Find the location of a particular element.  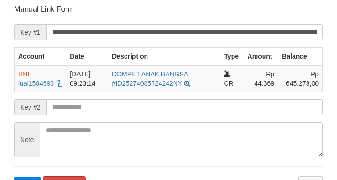

th: Amount is located at coordinates (262, 56).